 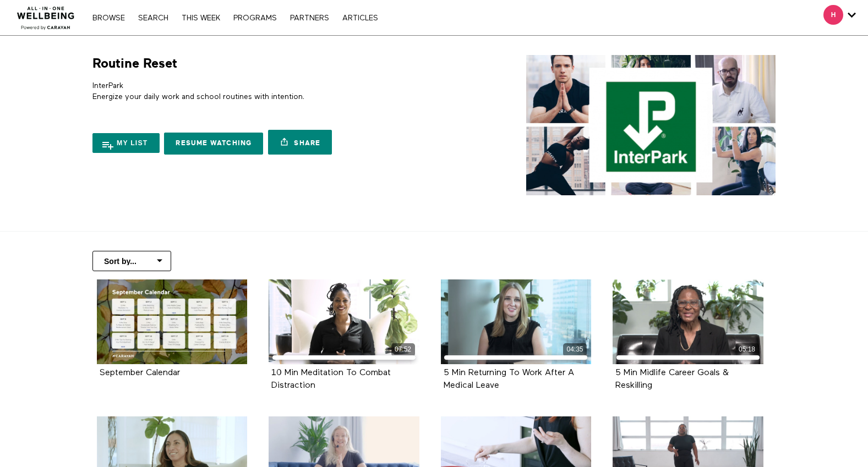 I want to click on a: 5 Min Returning To Work After A Medical Leave 04:35, so click(x=516, y=322).